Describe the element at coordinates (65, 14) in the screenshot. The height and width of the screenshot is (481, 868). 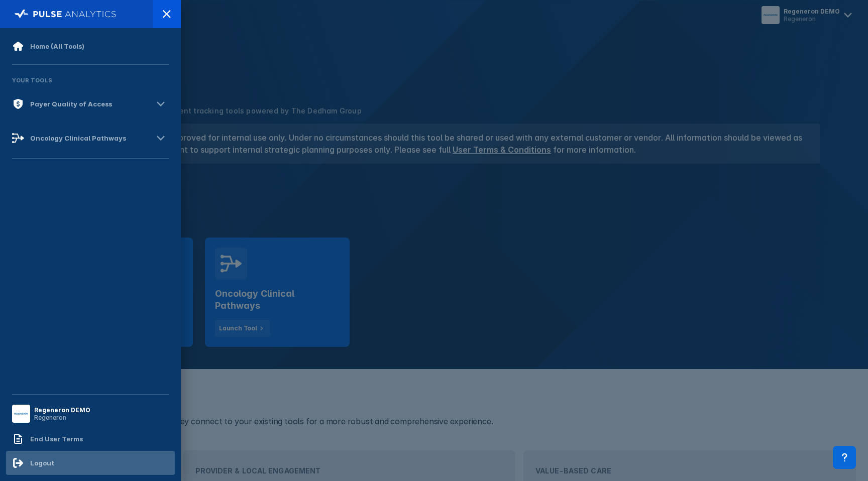
I see `img: pulse-logo-full-white.svg` at that location.